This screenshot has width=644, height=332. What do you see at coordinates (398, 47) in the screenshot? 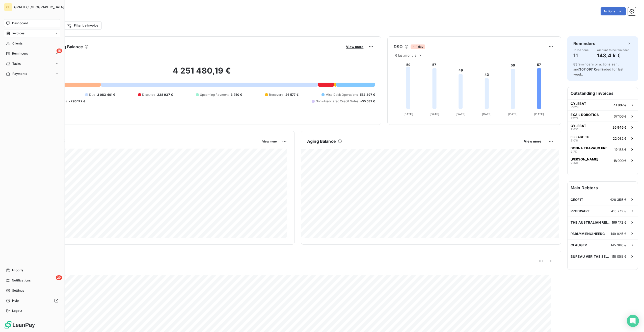
I see `h6: DSO` at bounding box center [398, 47].